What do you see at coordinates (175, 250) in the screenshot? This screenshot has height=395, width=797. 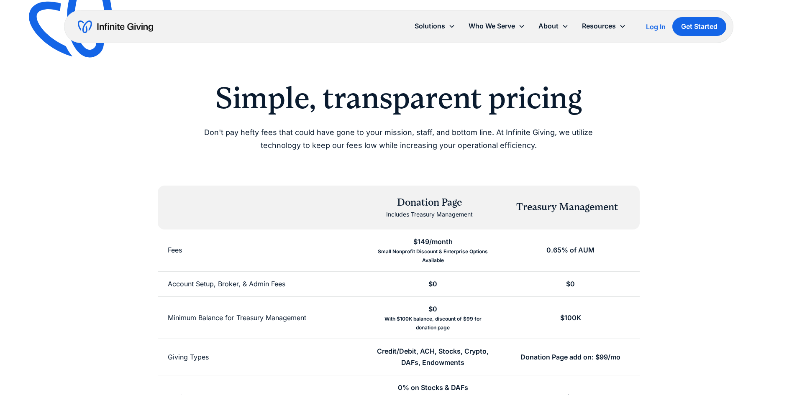 I see `div: Fees` at bounding box center [175, 250].